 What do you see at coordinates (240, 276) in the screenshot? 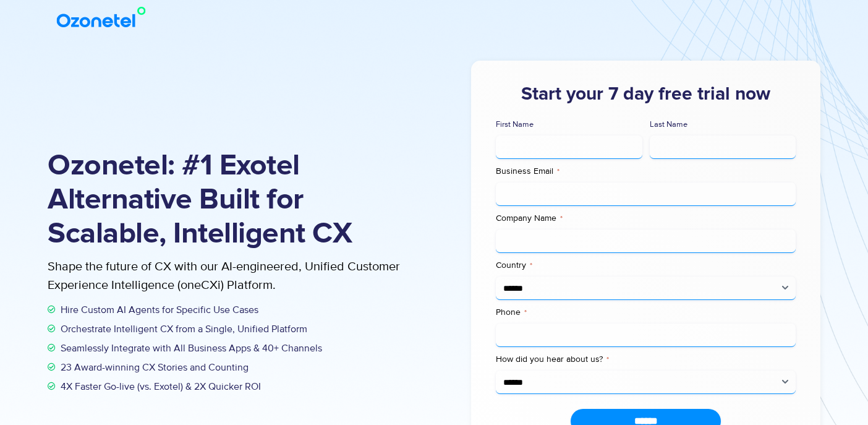
I see `p: Shape the future of CX with our AI-engineered, Unified Customer Experience Intelligence (oneCXi) ...` at bounding box center [240, 276].